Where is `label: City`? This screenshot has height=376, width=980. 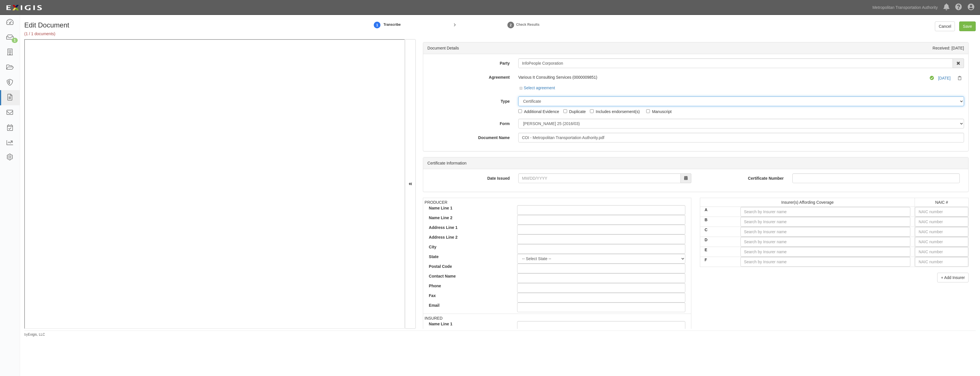 label: City is located at coordinates (469, 247).